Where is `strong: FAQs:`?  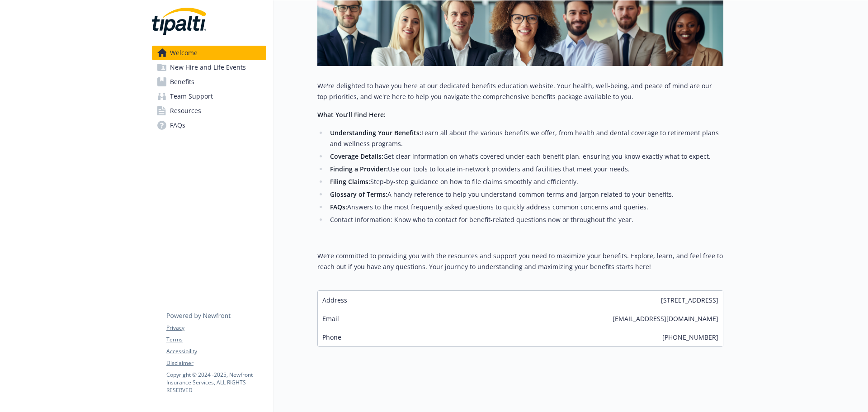
strong: FAQs: is located at coordinates (339, 206).